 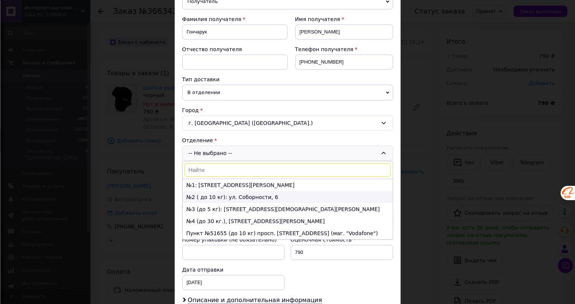 What do you see at coordinates (288, 140) in the screenshot?
I see `div: Отделение` at bounding box center [288, 140].